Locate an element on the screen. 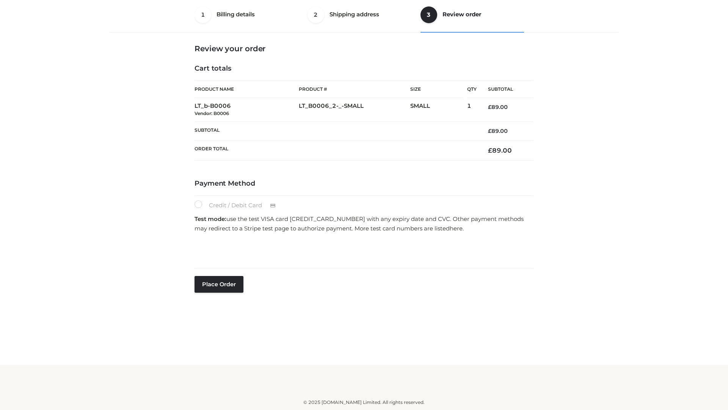  th: Order Total is located at coordinates (336, 150).